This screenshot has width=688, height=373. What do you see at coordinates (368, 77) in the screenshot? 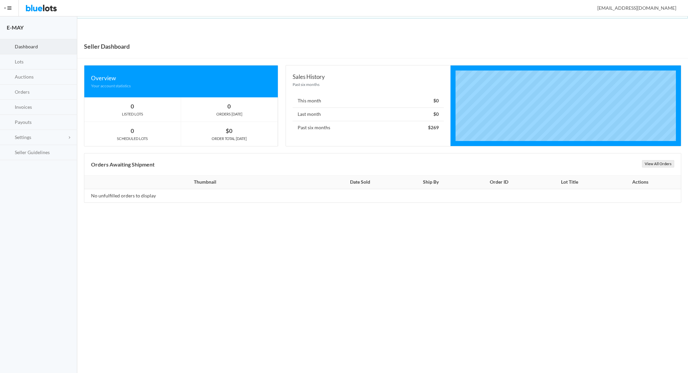
I see `div: Sales History` at bounding box center [368, 77].